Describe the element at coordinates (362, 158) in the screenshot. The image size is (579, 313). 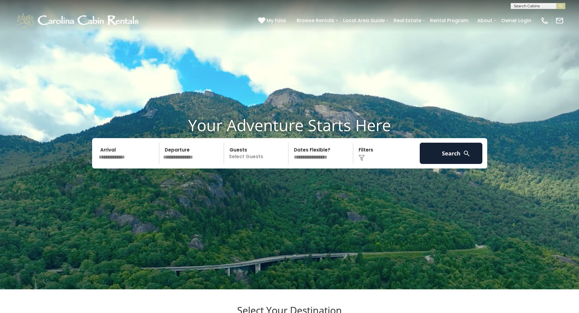
I see `img: filter--v1.png` at that location.